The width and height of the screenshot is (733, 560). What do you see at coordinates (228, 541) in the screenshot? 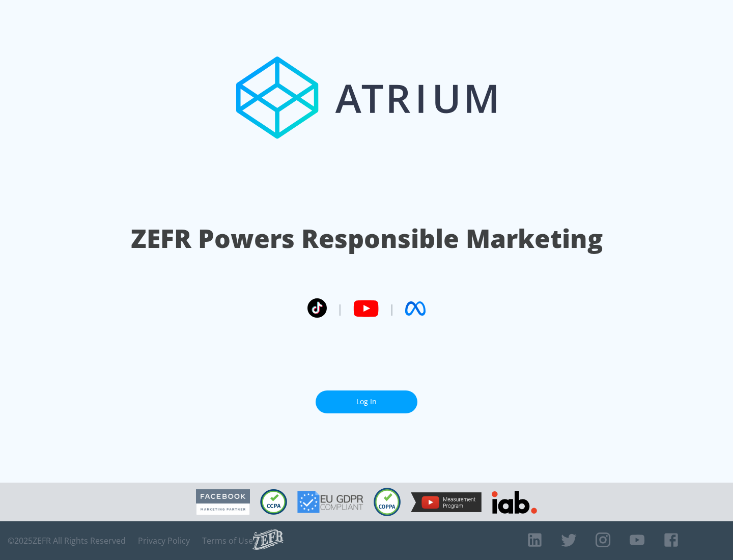
I see `a: Terms of Use` at bounding box center [228, 541].